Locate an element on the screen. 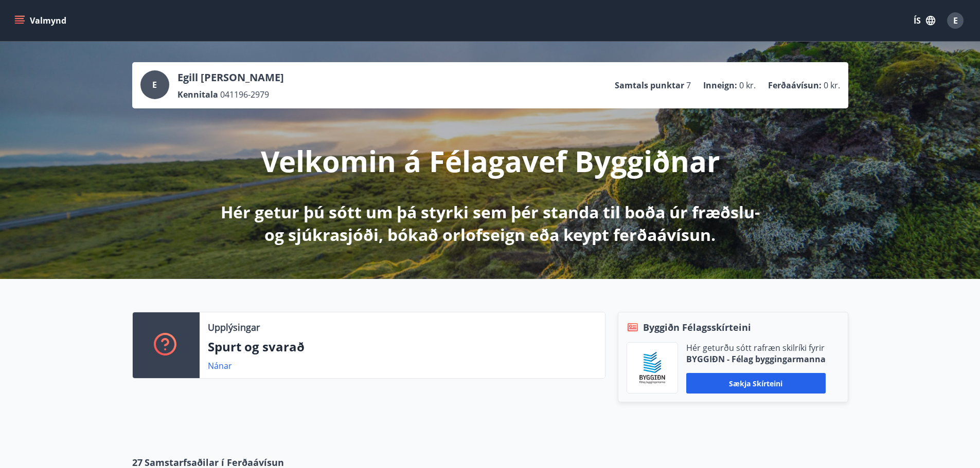 This screenshot has width=980, height=468. span: Byggiðn Félagsskírteini is located at coordinates (697, 327).